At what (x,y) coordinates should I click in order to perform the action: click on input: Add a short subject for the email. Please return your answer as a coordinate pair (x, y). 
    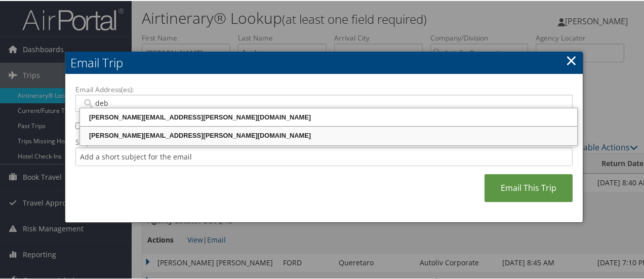
    Looking at the image, I should click on (324, 156).